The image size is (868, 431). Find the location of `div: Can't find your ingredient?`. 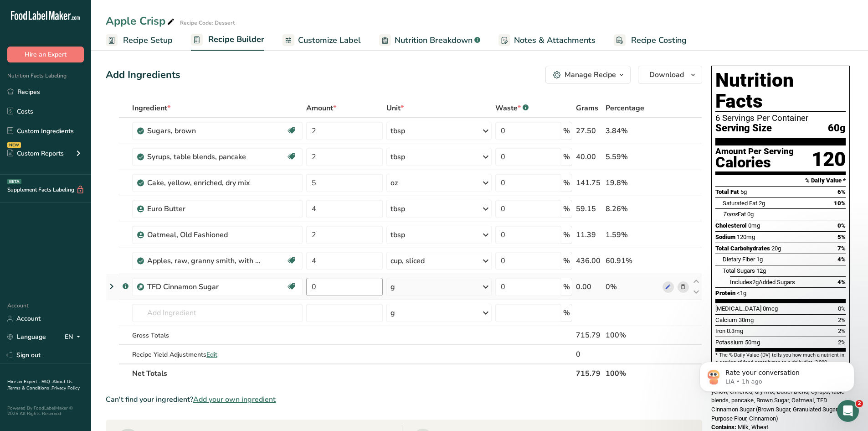

div: Can't find your ingredient? is located at coordinates (404, 399).